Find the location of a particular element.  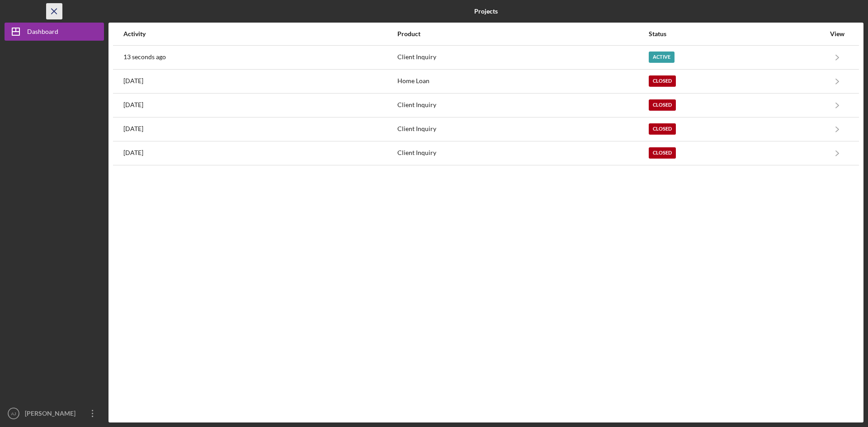

div: Status is located at coordinates (737, 34).